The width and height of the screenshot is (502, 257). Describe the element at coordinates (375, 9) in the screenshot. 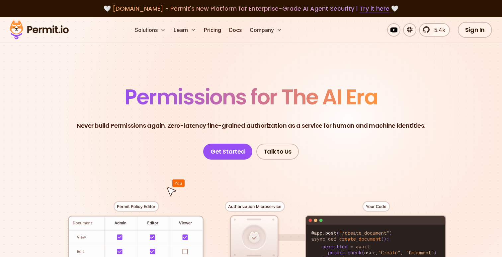

I see `a: Try it here` at that location.